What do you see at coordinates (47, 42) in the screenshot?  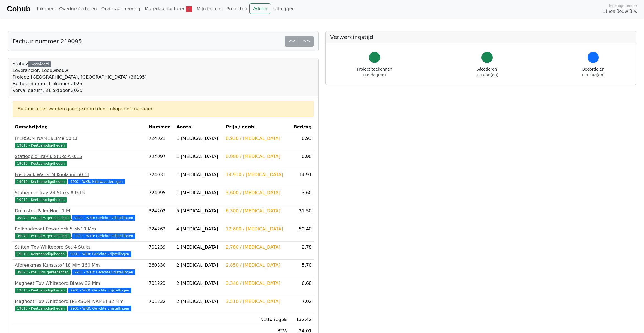 I see `h5: Factuur nummer 219095` at bounding box center [47, 42].